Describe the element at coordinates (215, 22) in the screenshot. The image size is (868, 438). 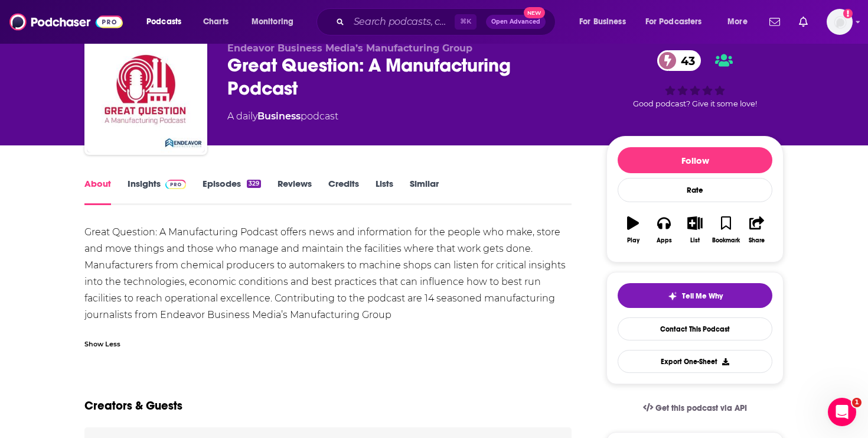
I see `a: Charts` at that location.